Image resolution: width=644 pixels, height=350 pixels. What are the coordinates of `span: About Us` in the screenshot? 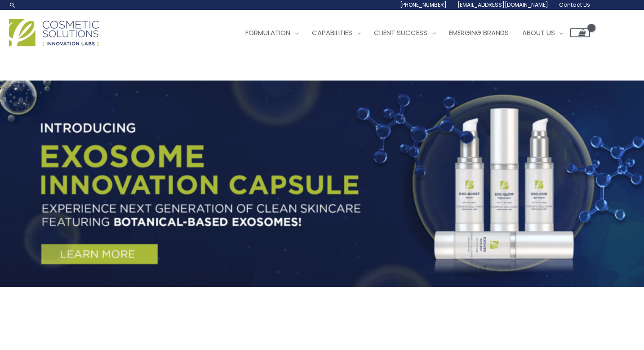 It's located at (538, 32).